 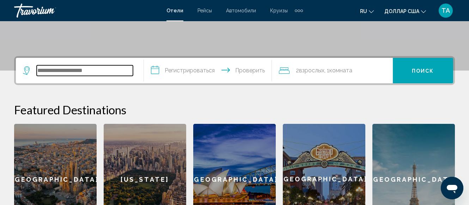 I want to click on button: Меню пользователя, so click(x=446, y=11).